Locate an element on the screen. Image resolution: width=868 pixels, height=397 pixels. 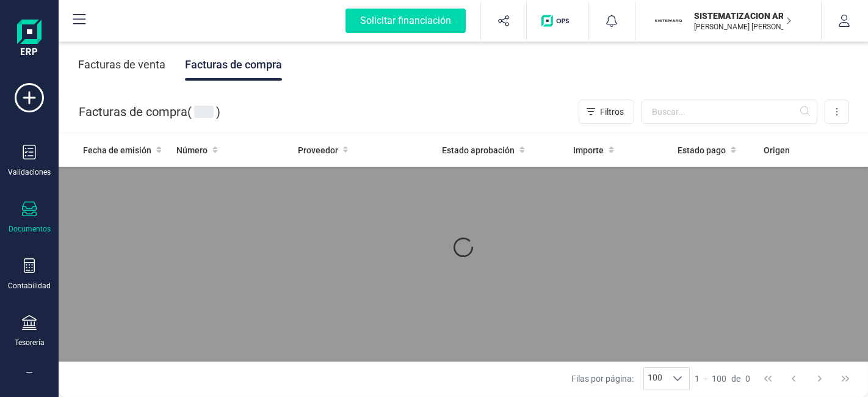
span: 0 is located at coordinates (748, 379).